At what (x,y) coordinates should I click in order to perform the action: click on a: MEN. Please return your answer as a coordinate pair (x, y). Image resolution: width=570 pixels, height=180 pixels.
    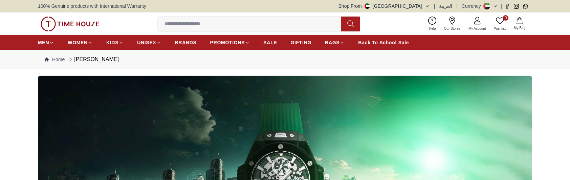
    Looking at the image, I should click on (46, 43).